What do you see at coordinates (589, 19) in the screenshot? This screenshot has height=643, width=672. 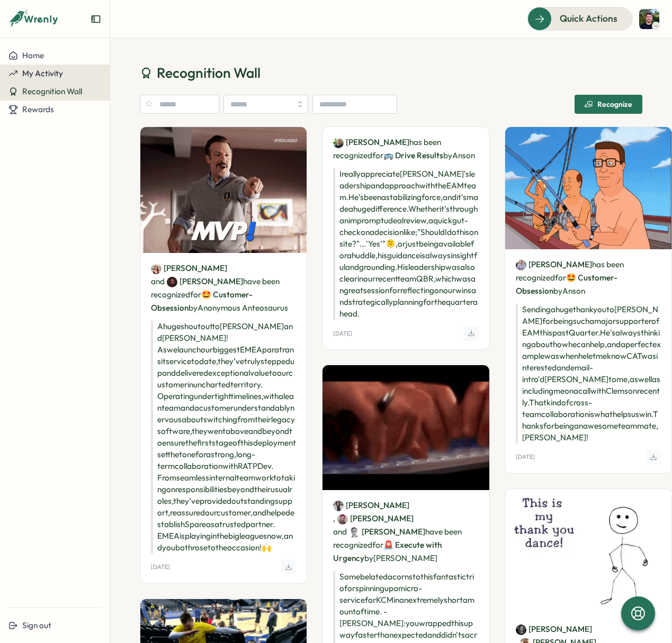 I see `span: Quick Actions` at bounding box center [589, 19].